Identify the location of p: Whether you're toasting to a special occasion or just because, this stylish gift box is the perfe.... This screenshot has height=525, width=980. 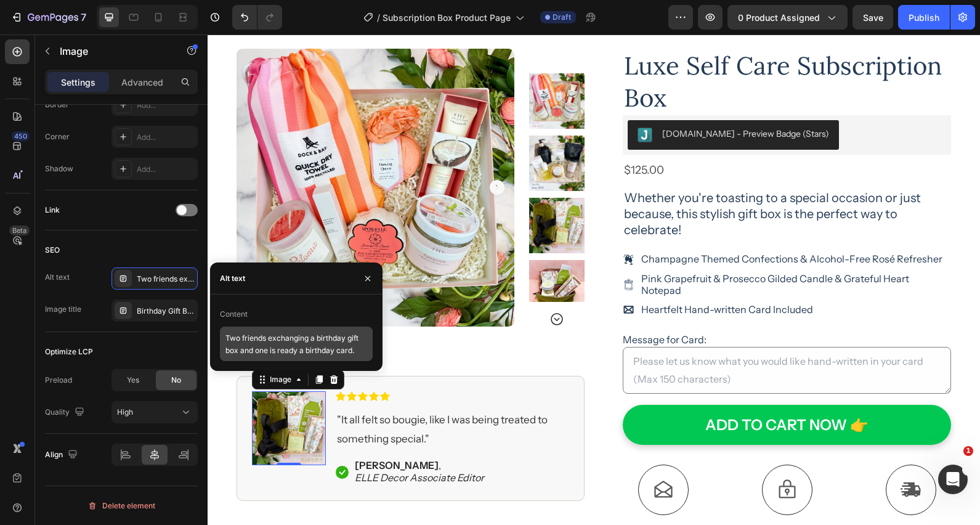
(579, 180).